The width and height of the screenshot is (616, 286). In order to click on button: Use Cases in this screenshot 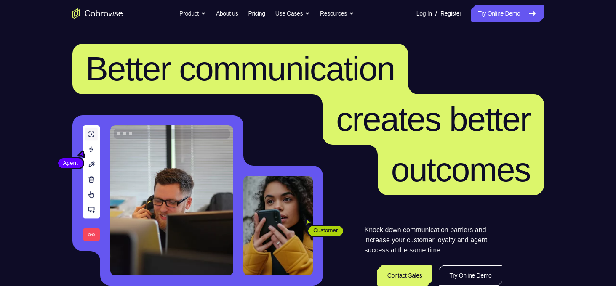, I will do `click(293, 13)`.